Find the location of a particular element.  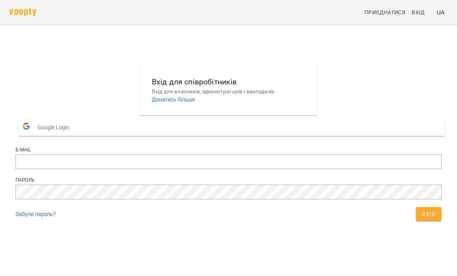

h6: Вхід для співробітників is located at coordinates (229, 82).